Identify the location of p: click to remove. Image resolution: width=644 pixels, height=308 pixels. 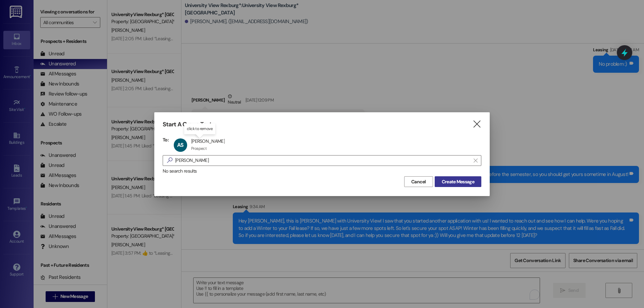
(200, 129).